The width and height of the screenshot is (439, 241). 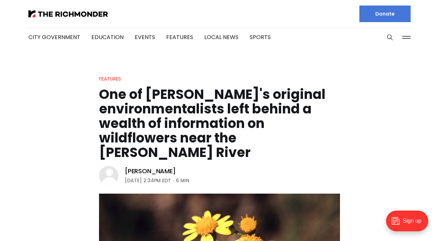 I want to click on a: Donate, so click(x=385, y=14).